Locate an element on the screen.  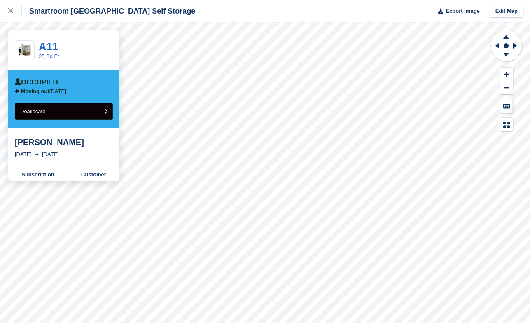
span: Moving out is located at coordinates (35, 91).